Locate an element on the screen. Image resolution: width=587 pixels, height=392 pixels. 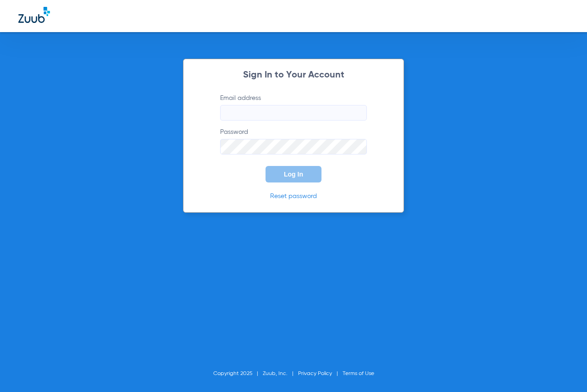
a: Reset password is located at coordinates (294, 196).